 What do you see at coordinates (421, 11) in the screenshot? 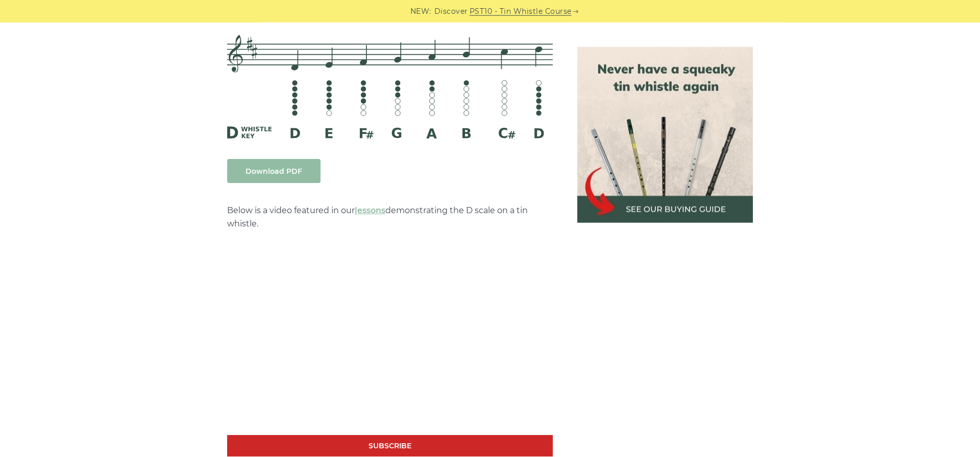
I see `span: NEW:` at bounding box center [421, 11].